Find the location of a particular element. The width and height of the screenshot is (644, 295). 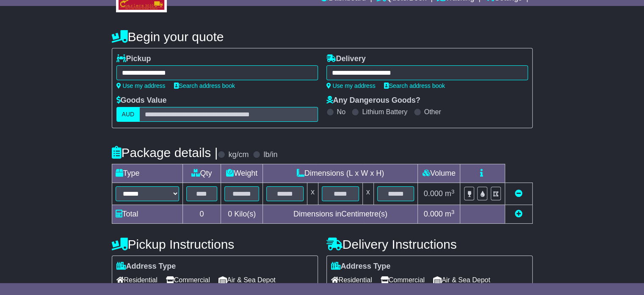

td: 0 is located at coordinates (202, 214).